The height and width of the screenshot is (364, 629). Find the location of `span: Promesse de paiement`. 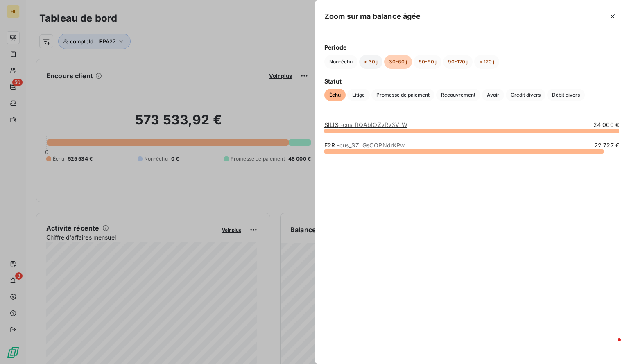

span: Promesse de paiement is located at coordinates (403, 95).